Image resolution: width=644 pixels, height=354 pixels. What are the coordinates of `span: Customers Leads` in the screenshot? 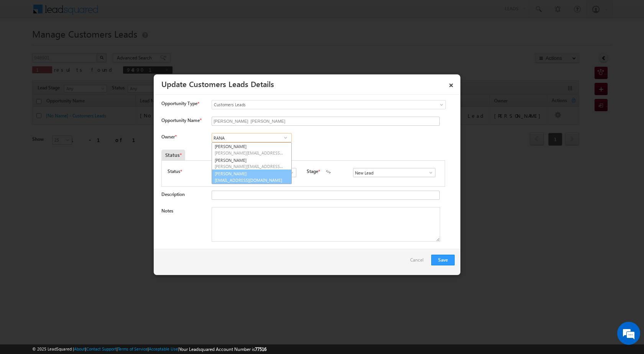 It's located at (313, 105).